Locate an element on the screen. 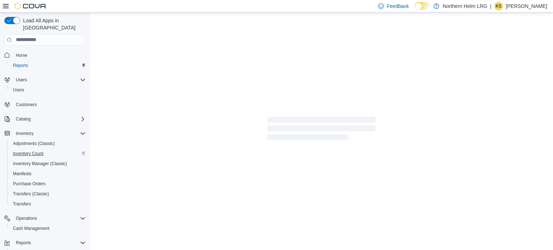 The width and height of the screenshot is (553, 250). button: Inventory Manager (Classic) is located at coordinates (48, 164).